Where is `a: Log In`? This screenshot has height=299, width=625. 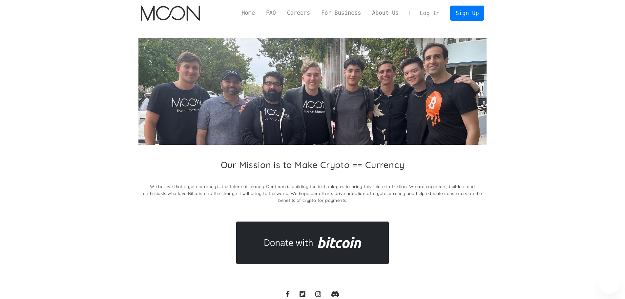 a: Log In is located at coordinates (430, 13).